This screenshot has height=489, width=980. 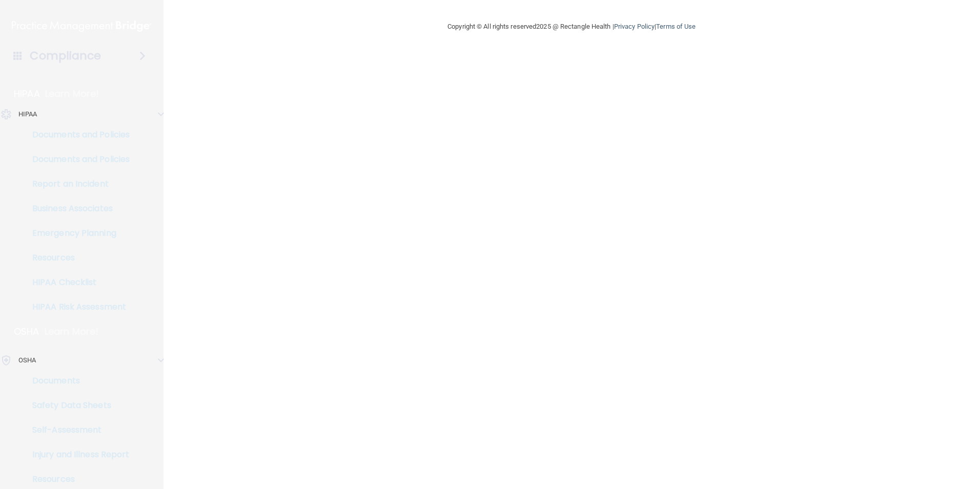 I want to click on p: HIPAA Checklist, so click(x=76, y=283).